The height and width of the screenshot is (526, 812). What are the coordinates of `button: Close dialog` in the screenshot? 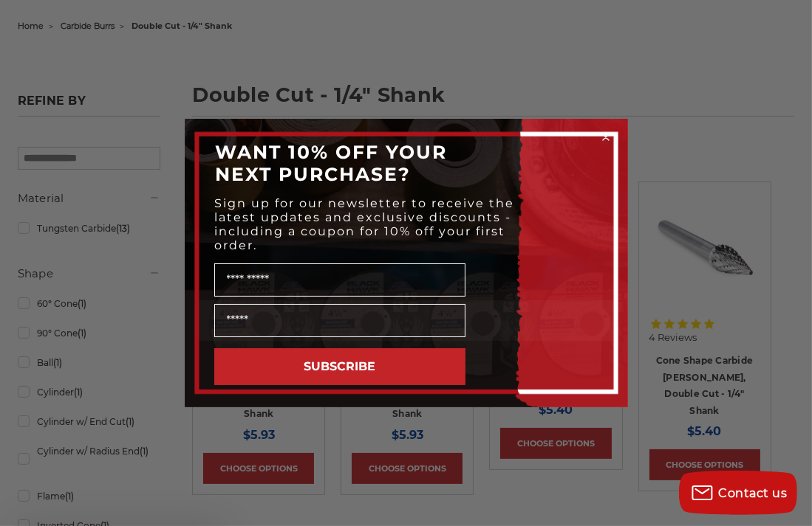 It's located at (606, 137).